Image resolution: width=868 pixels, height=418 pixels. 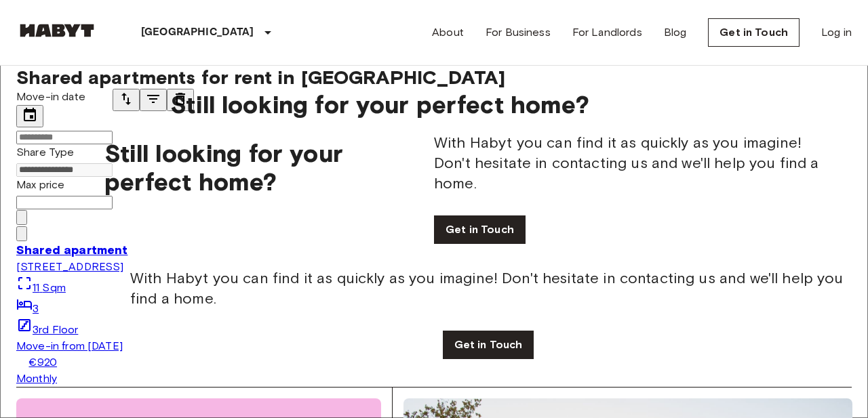 What do you see at coordinates (488, 288) in the screenshot?
I see `span: With Habyt you can find it as quickly as you imagine! Don't hesitate in contacting us and we'll h...` at bounding box center [488, 288].